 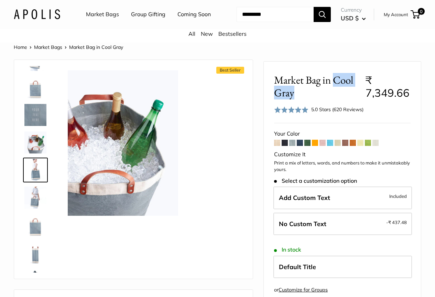 What do you see at coordinates (316, 181) in the screenshot?
I see `span: Select a customization option` at bounding box center [316, 181].